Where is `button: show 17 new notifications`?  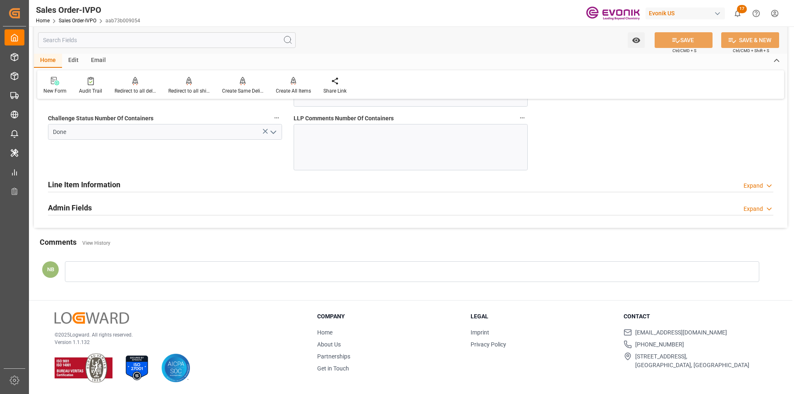 button: show 17 new notifications is located at coordinates (738, 13).